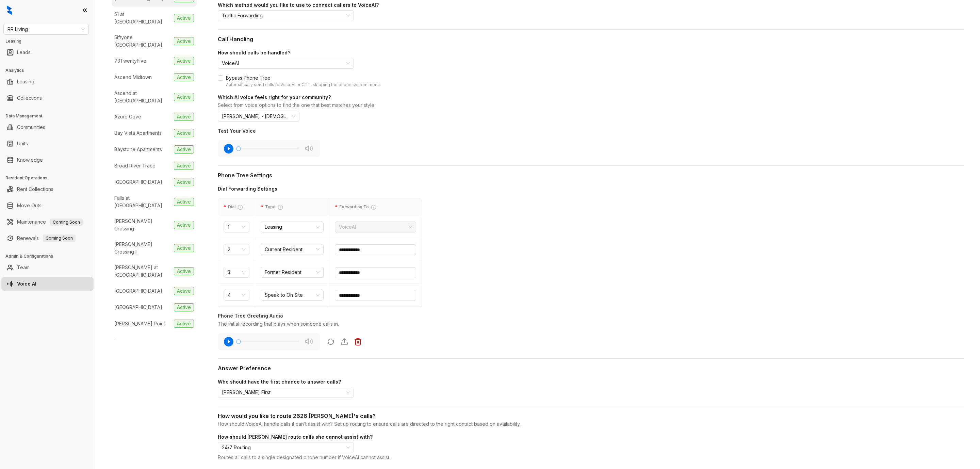  What do you see at coordinates (47, 284) in the screenshot?
I see `li: Voice AI` at bounding box center [47, 284].